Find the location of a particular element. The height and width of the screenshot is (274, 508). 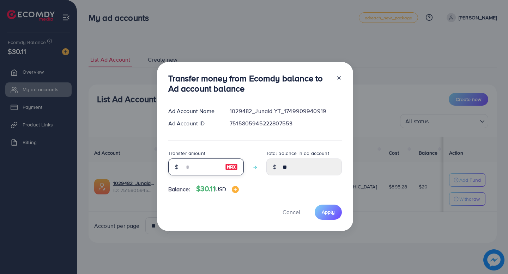

button: Apply is located at coordinates (328, 212).